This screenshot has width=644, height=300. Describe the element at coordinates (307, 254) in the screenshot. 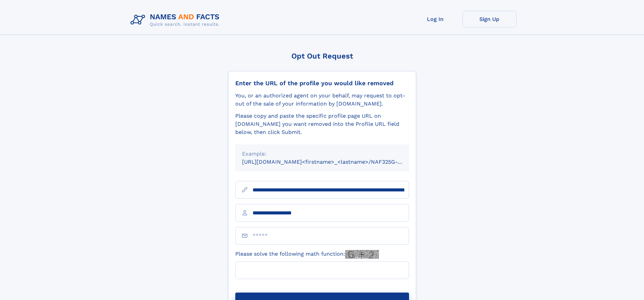

I see `label: Please solve the following math function:` at that location.